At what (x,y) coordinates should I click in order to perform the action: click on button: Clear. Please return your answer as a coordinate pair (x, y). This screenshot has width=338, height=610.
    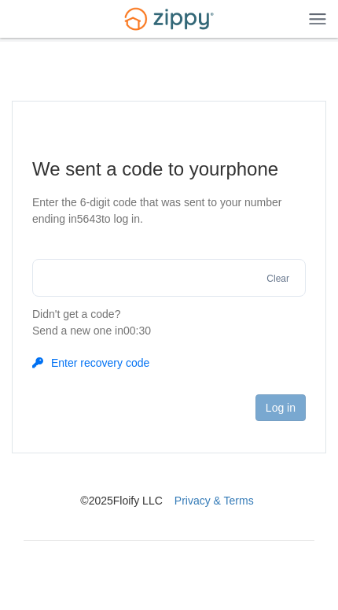
    Looking at the image, I should click on (278, 279).